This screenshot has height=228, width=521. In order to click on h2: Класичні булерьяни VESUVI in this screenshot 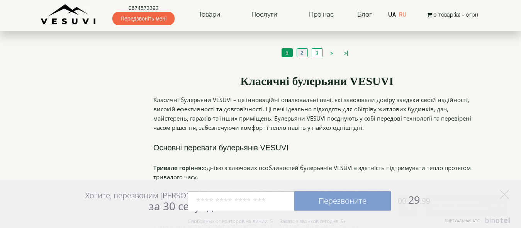, I will do `click(317, 81)`.